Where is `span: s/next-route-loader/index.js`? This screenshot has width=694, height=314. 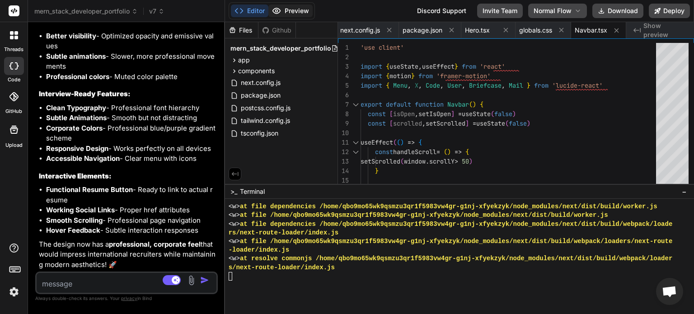 span: s/next-route-loader/index.js is located at coordinates (282, 268).